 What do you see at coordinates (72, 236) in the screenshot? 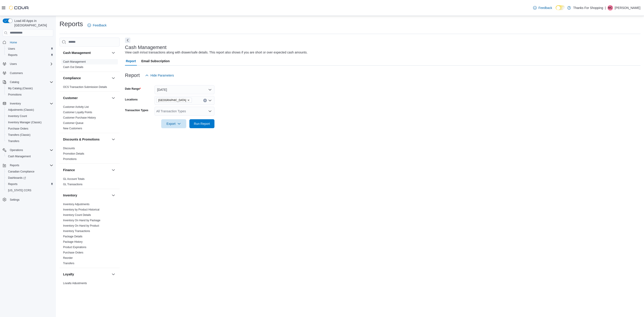
I see `span: Package Details` at bounding box center [72, 236].